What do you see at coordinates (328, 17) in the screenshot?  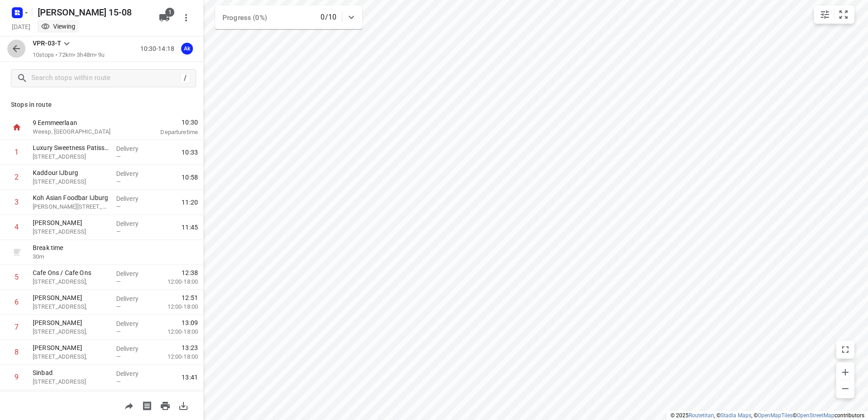 I see `p: 0/10` at bounding box center [328, 17].